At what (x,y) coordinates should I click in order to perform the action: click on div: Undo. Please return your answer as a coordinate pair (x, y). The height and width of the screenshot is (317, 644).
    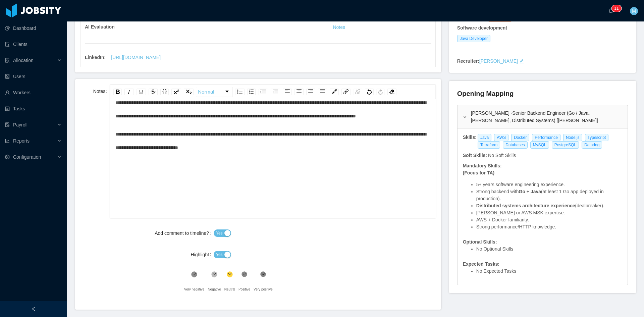
    Looking at the image, I should click on (370, 92).